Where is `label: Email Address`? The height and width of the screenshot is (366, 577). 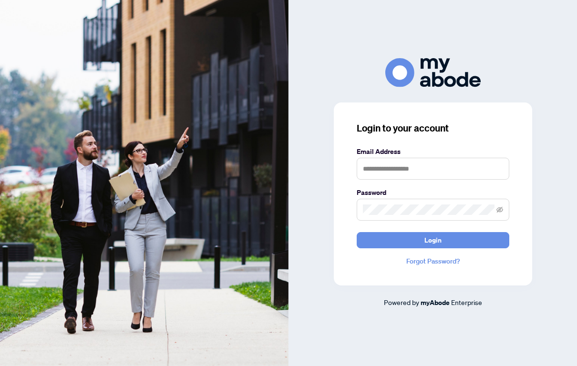
label: Email Address is located at coordinates (433, 152).